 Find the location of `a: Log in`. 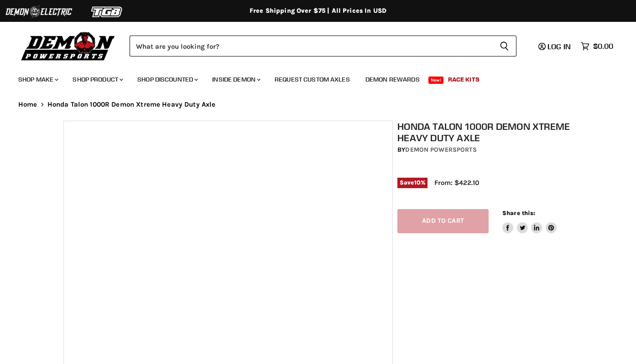

a: Log in is located at coordinates (555, 46).